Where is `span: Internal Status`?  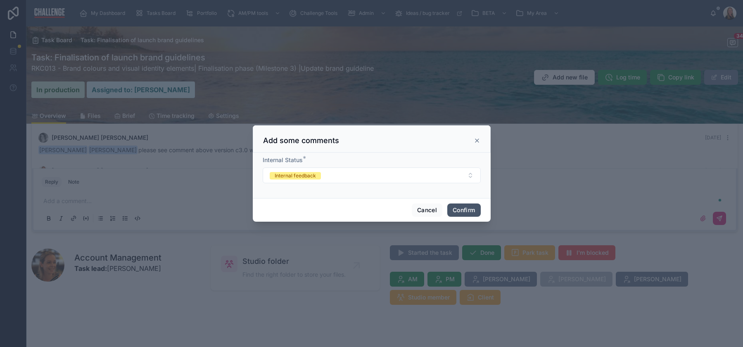 span: Internal Status is located at coordinates (283, 159).